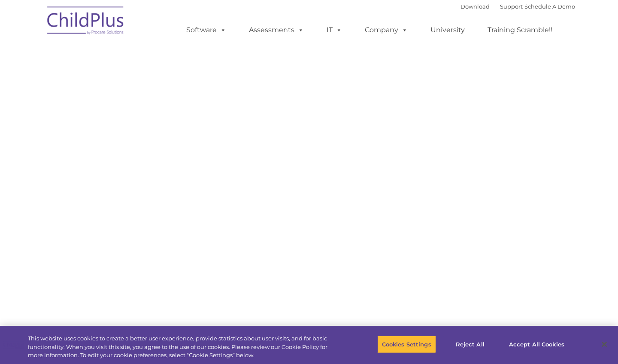 The height and width of the screenshot is (364, 618). What do you see at coordinates (475, 6) in the screenshot?
I see `a: Download` at bounding box center [475, 6].